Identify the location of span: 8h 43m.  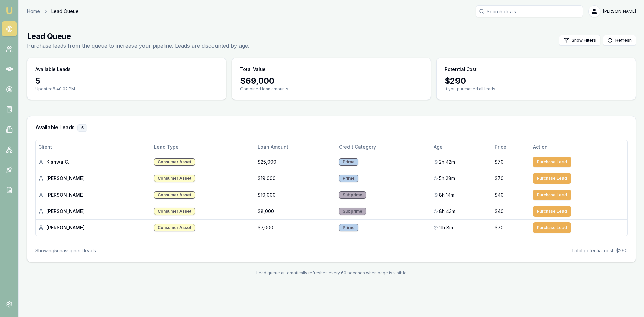
(448, 211).